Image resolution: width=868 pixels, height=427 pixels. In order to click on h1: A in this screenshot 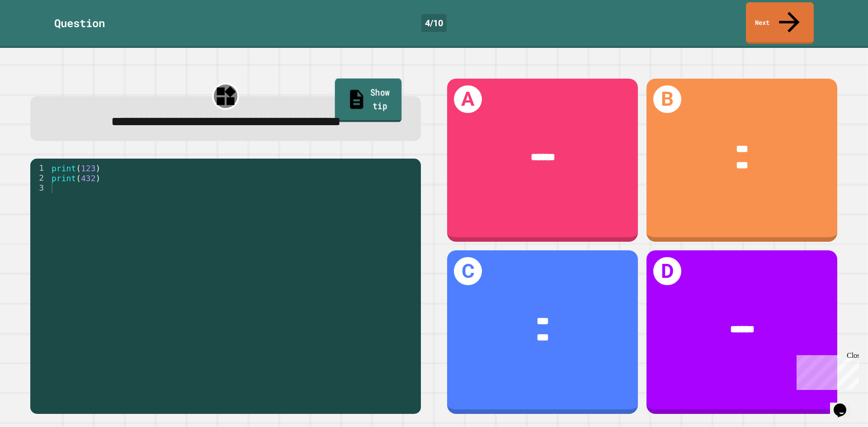, I will do `click(468, 100)`.